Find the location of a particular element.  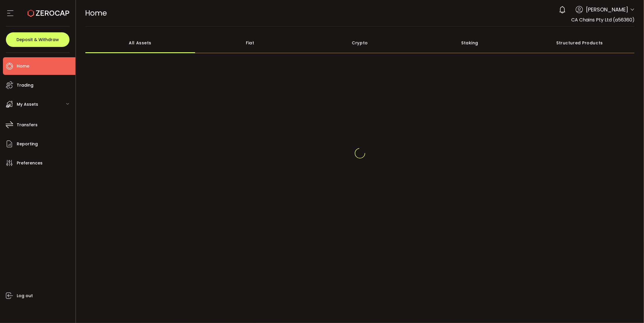

button: Deposit & Withdraw is located at coordinates (37, 40).